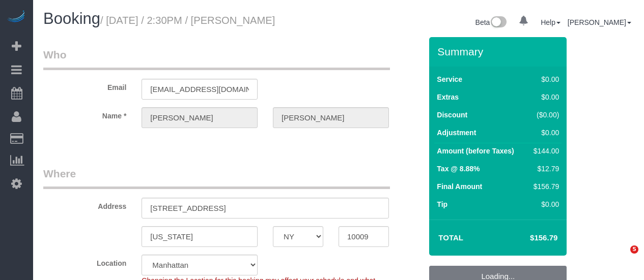  I want to click on input: Last Name, so click(331, 118).